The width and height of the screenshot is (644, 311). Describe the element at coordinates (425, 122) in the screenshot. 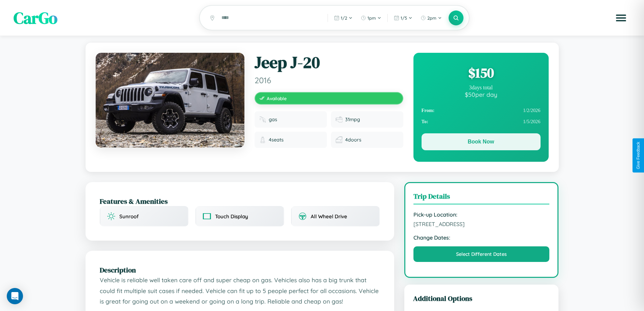

I see `strong: To:` at that location.